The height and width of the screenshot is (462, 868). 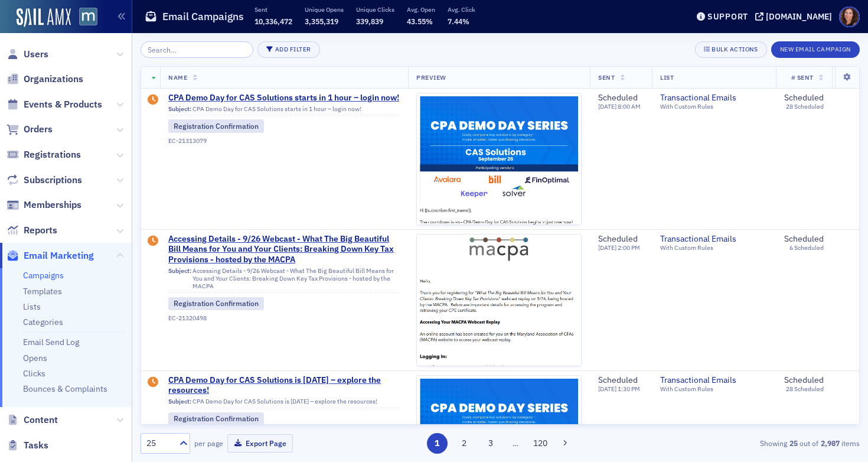 What do you see at coordinates (35, 374) in the screenshot?
I see `a: Clicks` at bounding box center [35, 374].